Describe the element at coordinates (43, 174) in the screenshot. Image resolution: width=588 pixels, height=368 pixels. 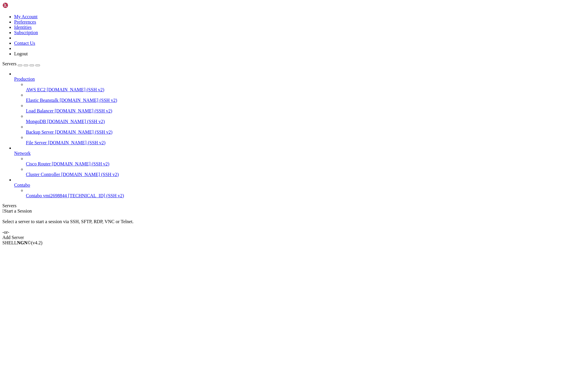
I see `span: Cluster Controller` at that location.